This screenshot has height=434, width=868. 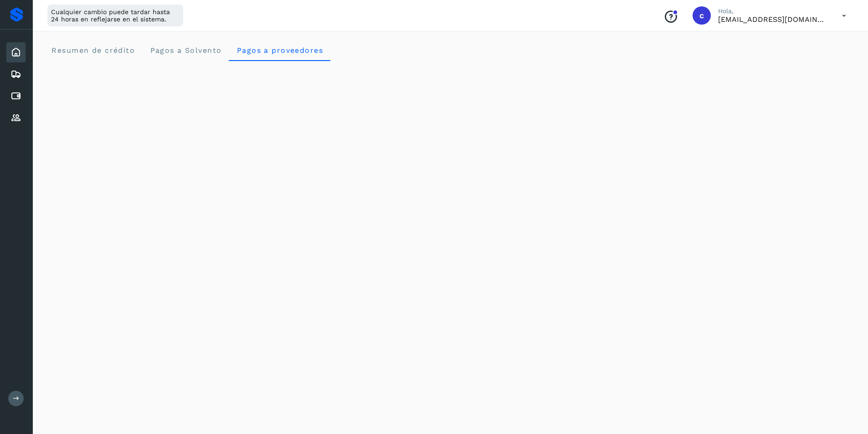 I want to click on p: Hola,, so click(x=772, y=11).